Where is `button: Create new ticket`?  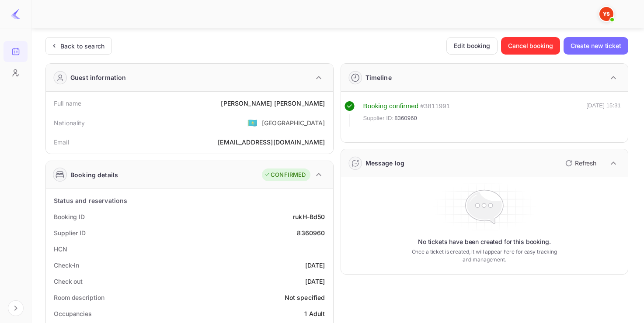 button: Create new ticket is located at coordinates (596, 46).